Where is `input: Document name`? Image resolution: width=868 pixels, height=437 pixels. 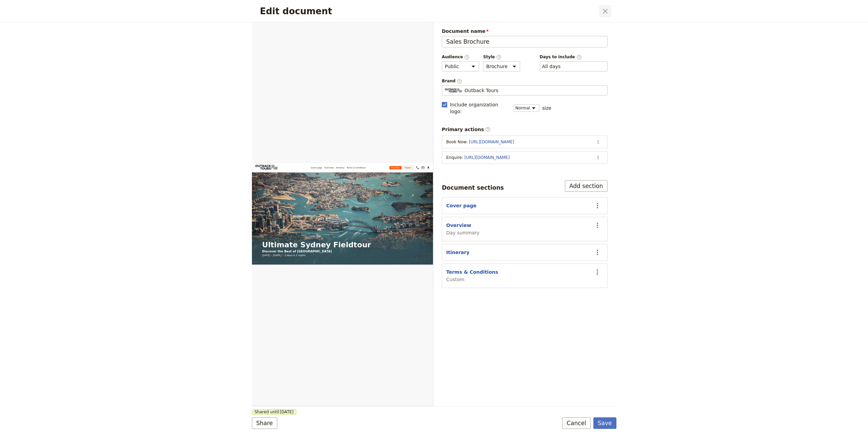 input: Document name is located at coordinates (525, 42).